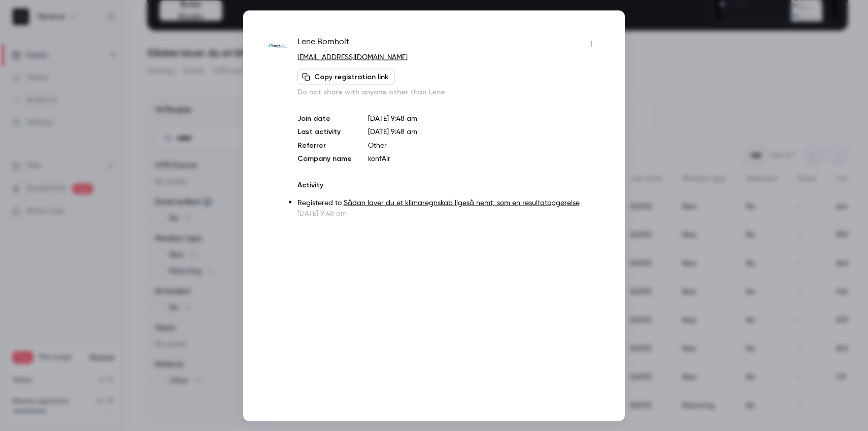 Image resolution: width=868 pixels, height=431 pixels. What do you see at coordinates (323, 44) in the screenshot?
I see `span: Lene Bomholt` at bounding box center [323, 44].